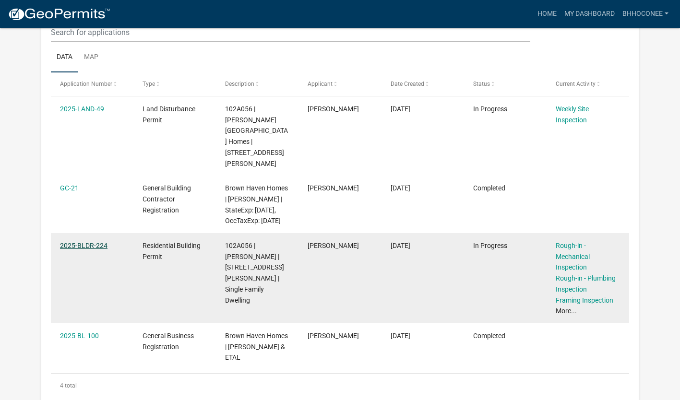 The image size is (680, 400). Describe the element at coordinates (169, 114) in the screenshot. I see `span: Land Disturbance Permit` at that location.